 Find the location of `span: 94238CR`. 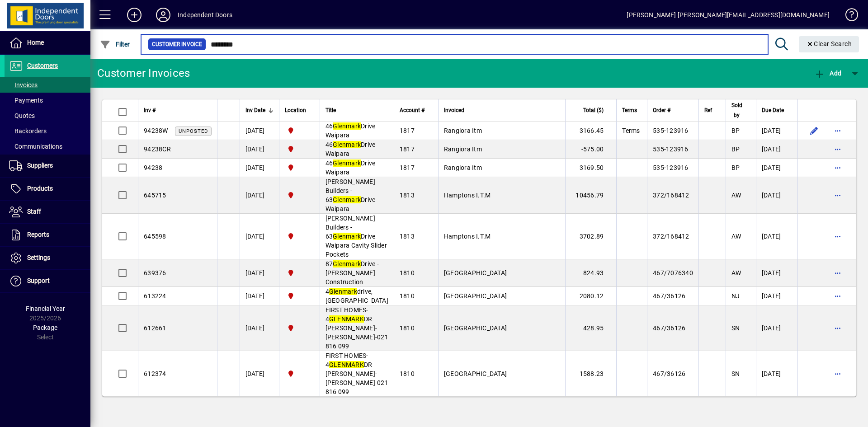

span: 94238CR is located at coordinates (157, 149).